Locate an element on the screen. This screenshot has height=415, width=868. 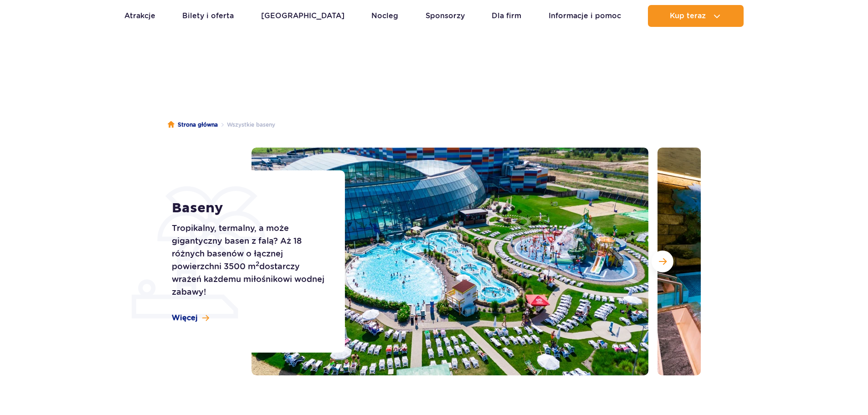
button: Kup teraz is located at coordinates (696, 16).